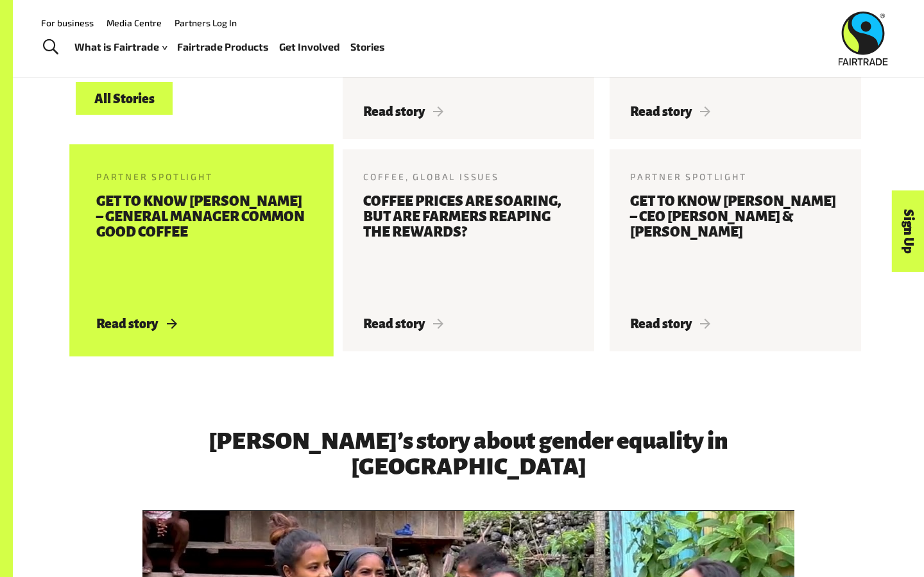  What do you see at coordinates (223, 47) in the screenshot?
I see `a: Fairtrade Products` at bounding box center [223, 47].